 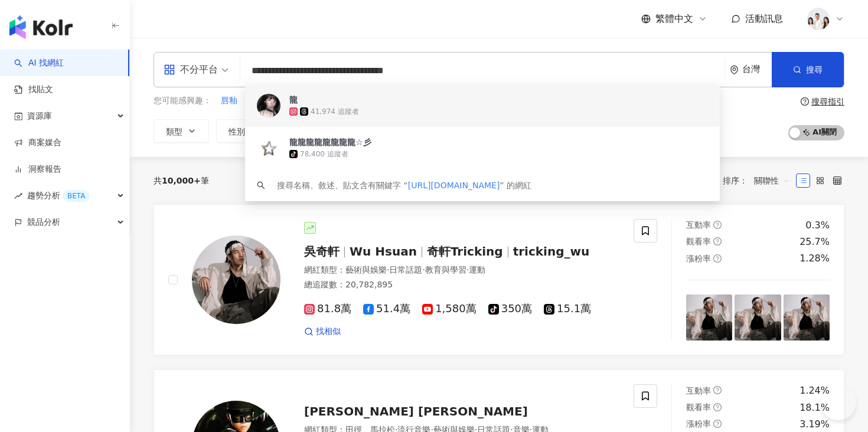 What do you see at coordinates (815, 408) in the screenshot?
I see `div: 18.1%` at bounding box center [815, 408].